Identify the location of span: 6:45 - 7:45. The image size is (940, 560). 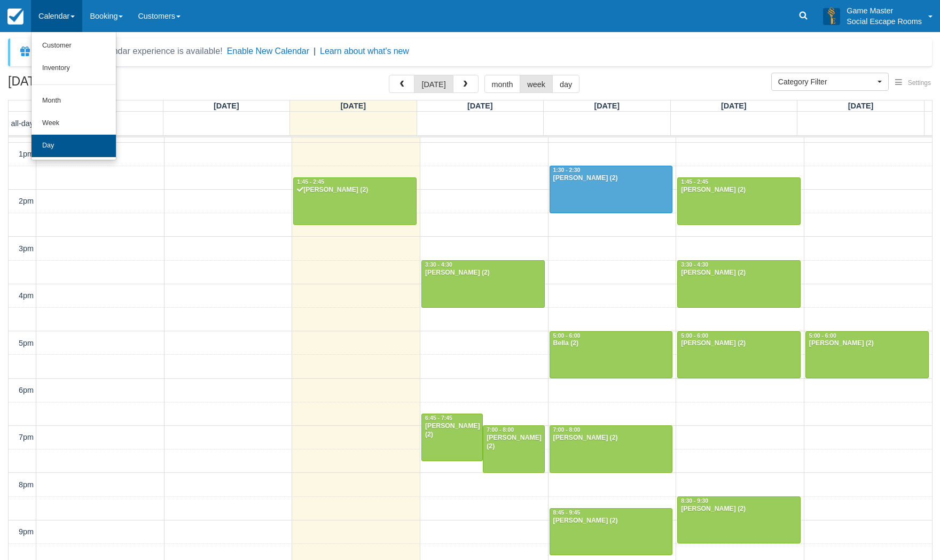
(439, 417).